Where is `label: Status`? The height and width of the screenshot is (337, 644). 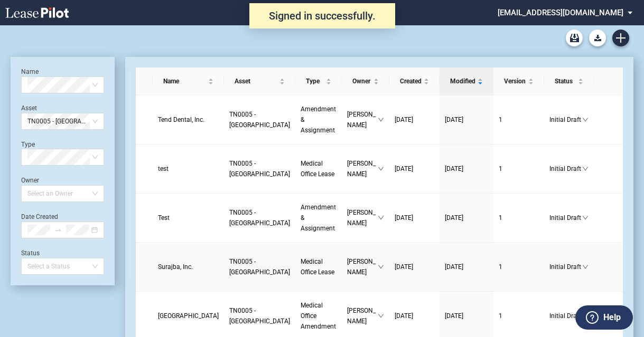 label: Status is located at coordinates (30, 253).